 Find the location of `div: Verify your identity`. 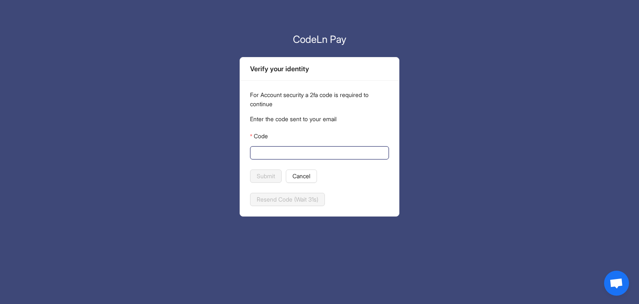

div: Verify your identity is located at coordinates (319, 69).